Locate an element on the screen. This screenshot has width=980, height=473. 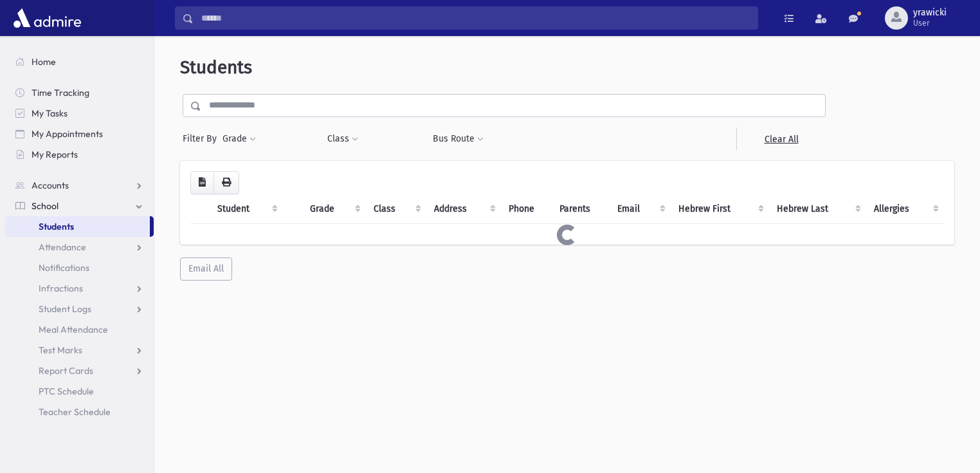
span: Report Cards is located at coordinates (65, 370).